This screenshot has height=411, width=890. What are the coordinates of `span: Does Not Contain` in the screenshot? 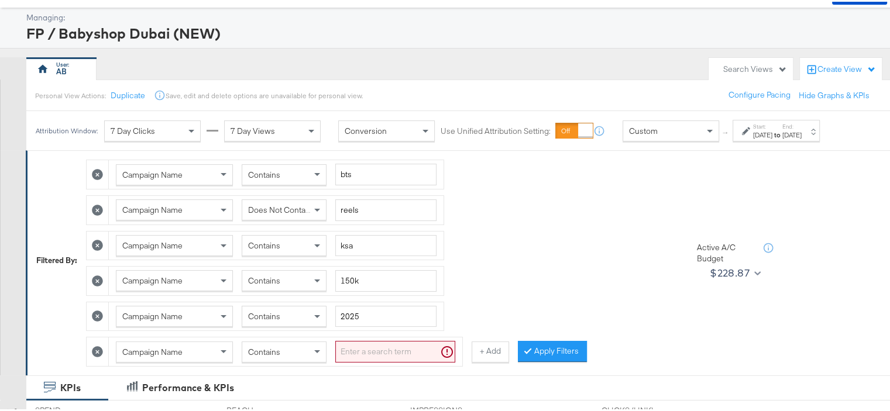 It's located at (280, 208).